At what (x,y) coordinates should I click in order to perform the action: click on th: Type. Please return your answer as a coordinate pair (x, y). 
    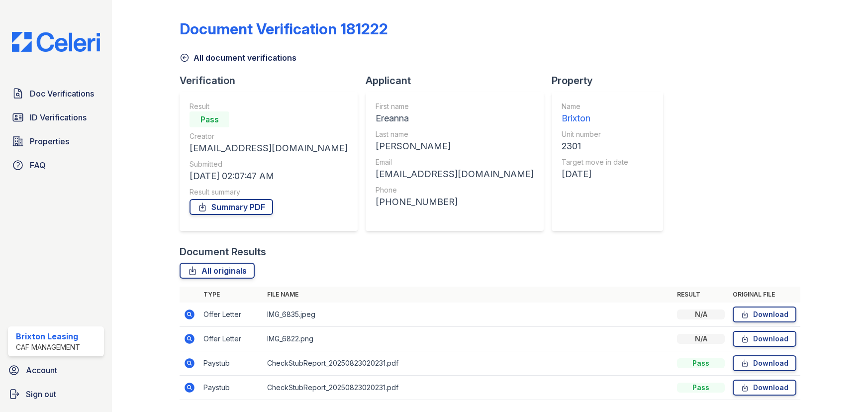
    Looking at the image, I should click on (232, 295).